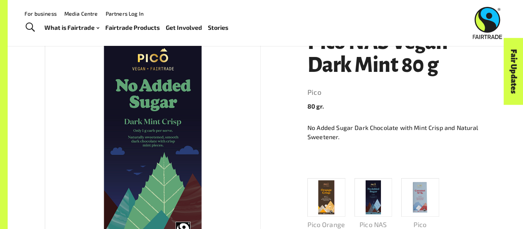 This screenshot has width=523, height=229. Describe the element at coordinates (396, 106) in the screenshot. I see `p: 80 gr.` at that location.